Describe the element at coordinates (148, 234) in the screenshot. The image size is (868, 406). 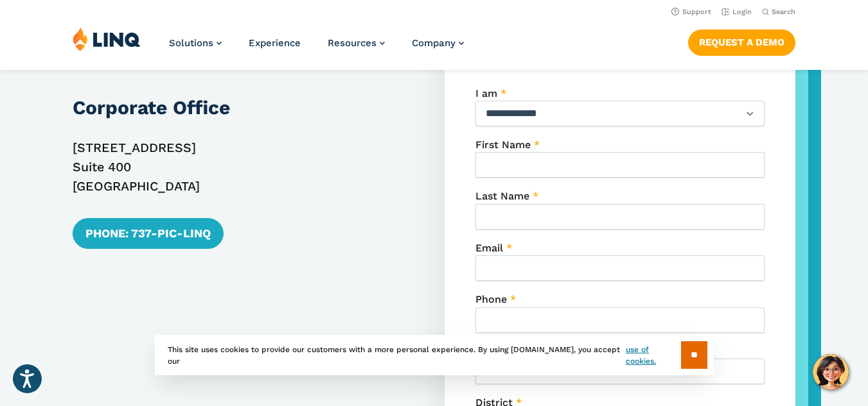
I see `a: Phone: 737-PIC-LINQ` at that location.